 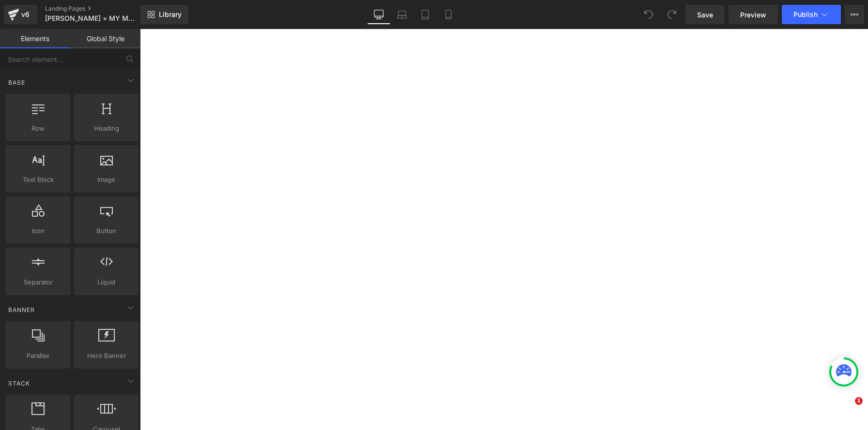 I want to click on span: Hero Banner, so click(x=106, y=356).